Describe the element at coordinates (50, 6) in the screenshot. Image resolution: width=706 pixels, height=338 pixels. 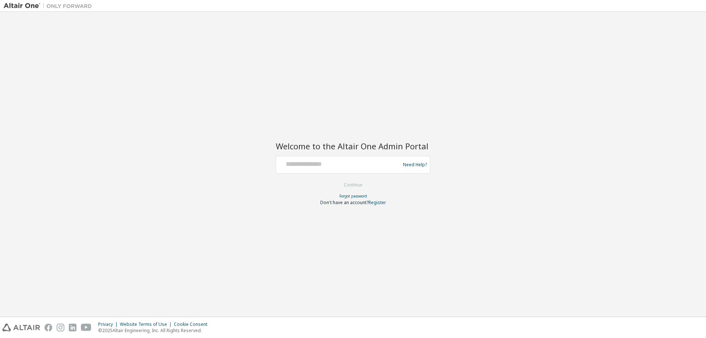
I see `img: Altair One` at that location.